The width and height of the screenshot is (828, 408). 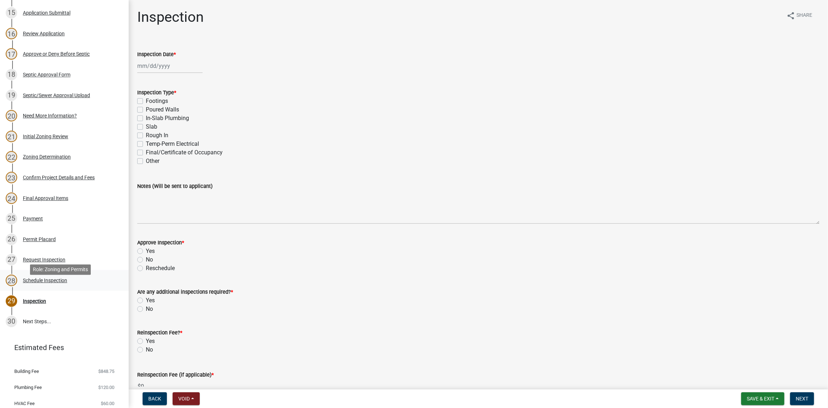 What do you see at coordinates (33, 219) in the screenshot?
I see `div: Payment` at bounding box center [33, 219].